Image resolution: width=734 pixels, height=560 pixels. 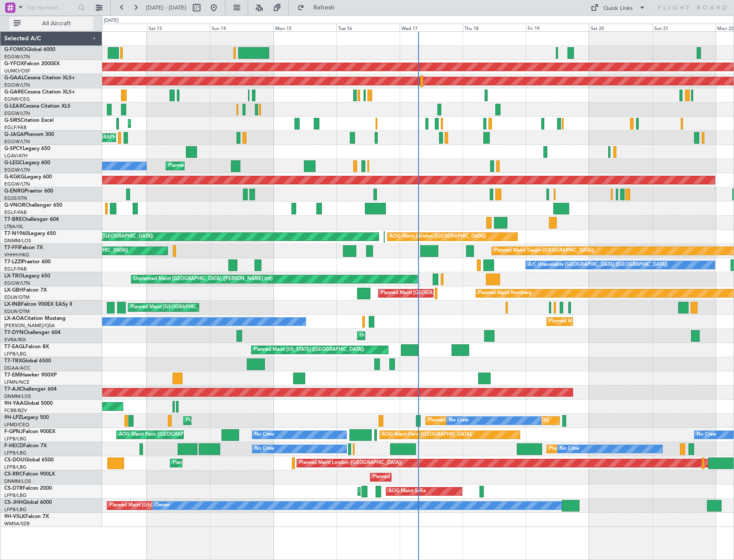 I want to click on a: T7-AJIChallenger 604, so click(x=31, y=389).